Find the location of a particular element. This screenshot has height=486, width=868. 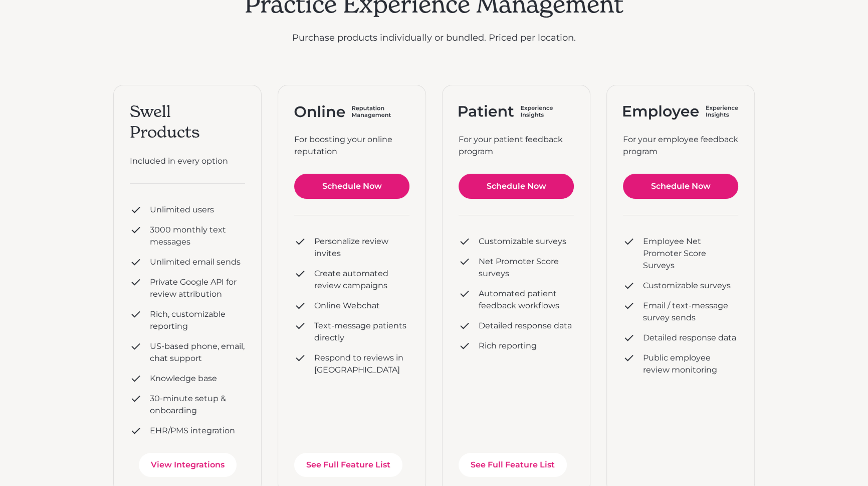

div: EHR/PMS integration is located at coordinates (192, 431).